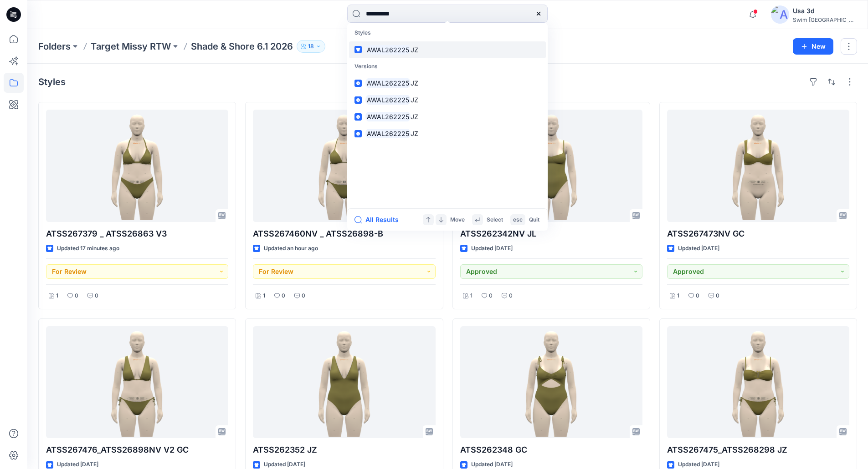 This screenshot has width=868, height=469. What do you see at coordinates (344, 234) in the screenshot?
I see `p: ATSS267460NV _ ATSS26898-B` at bounding box center [344, 234].